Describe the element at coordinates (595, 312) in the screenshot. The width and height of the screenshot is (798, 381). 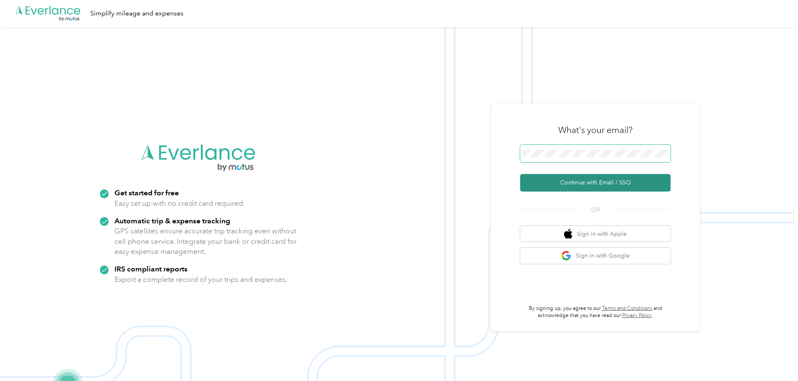
I see `p: By signing up, you agree to our and acknowledge that you have read our .` at that location.